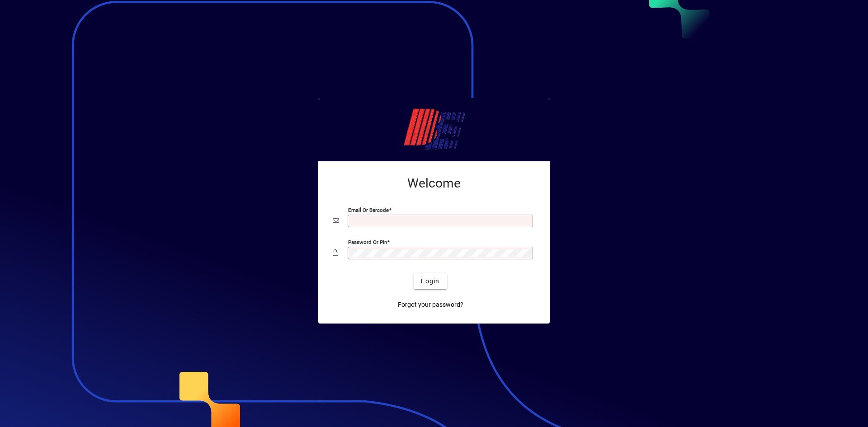  Describe the element at coordinates (434, 183) in the screenshot. I see `h2: Welcome` at that location.